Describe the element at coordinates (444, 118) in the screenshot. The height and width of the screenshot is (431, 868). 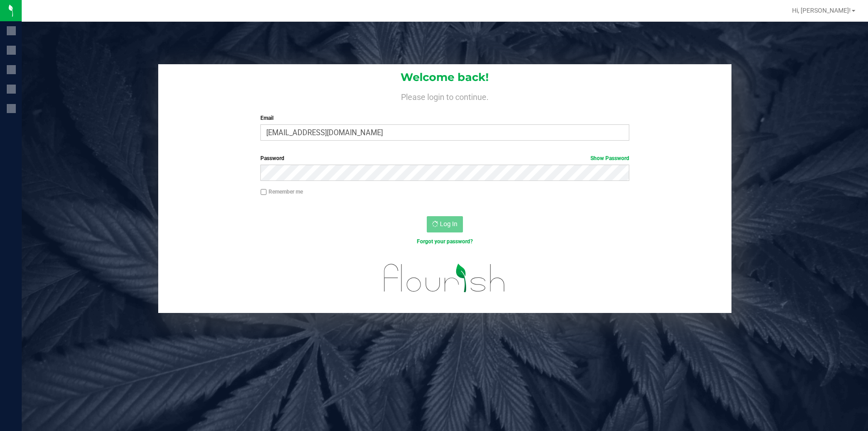
I see `label: Email` at that location.